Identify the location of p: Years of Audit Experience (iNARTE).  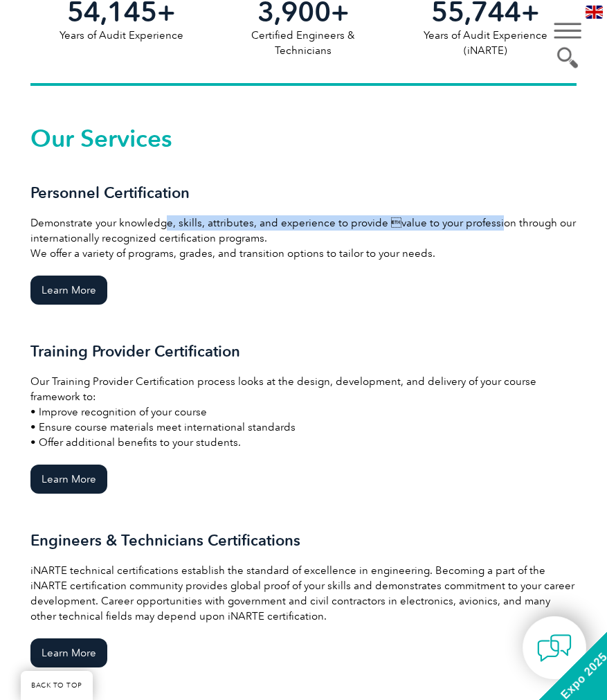
(486, 41).